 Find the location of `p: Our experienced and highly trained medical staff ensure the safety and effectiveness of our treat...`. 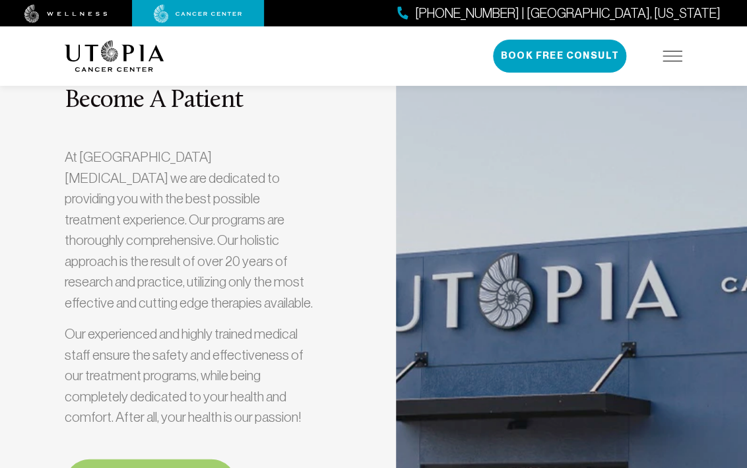

p: Our experienced and highly trained medical staff ensure the safety and effectiveness of our treat... is located at coordinates (189, 376).